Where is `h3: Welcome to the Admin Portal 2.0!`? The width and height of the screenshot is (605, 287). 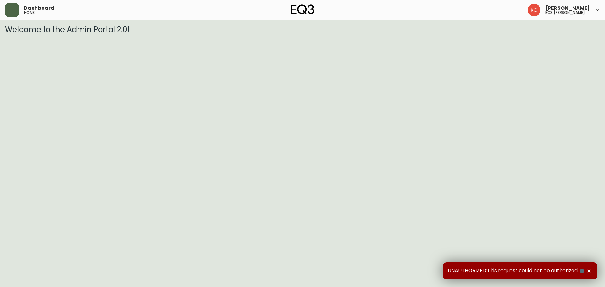 h3: Welcome to the Admin Portal 2.0! is located at coordinates (302, 30).